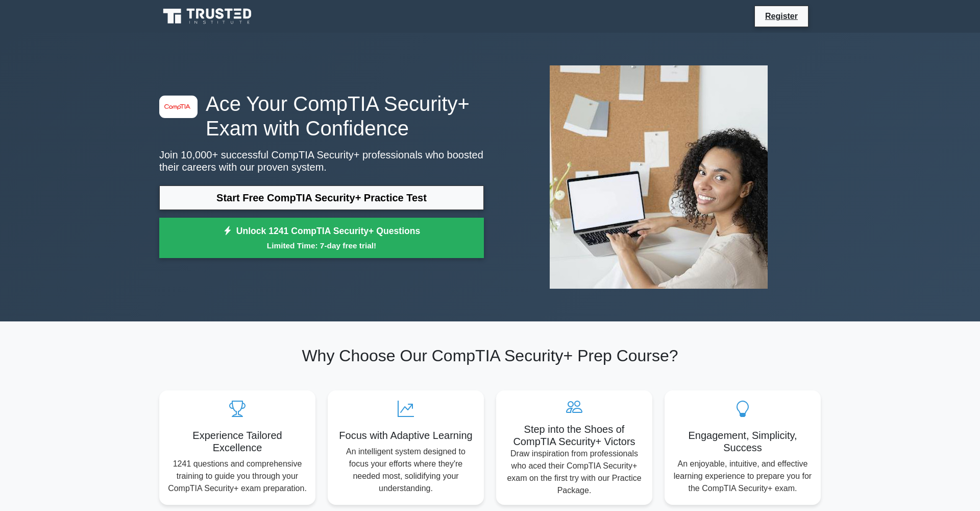 The height and width of the screenshot is (511, 980). I want to click on p: Join 10,000+ successful CompTIA Security+ professionals who boosted their careers with our proven..., so click(322, 161).